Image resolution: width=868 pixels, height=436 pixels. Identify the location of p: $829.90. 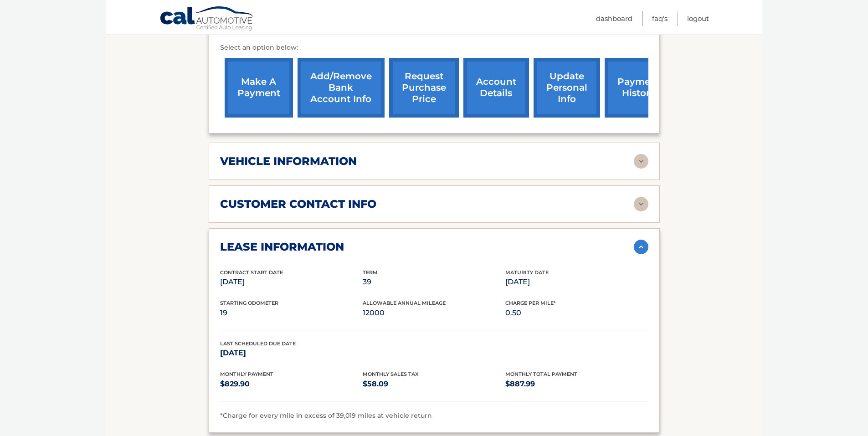
(291, 384).